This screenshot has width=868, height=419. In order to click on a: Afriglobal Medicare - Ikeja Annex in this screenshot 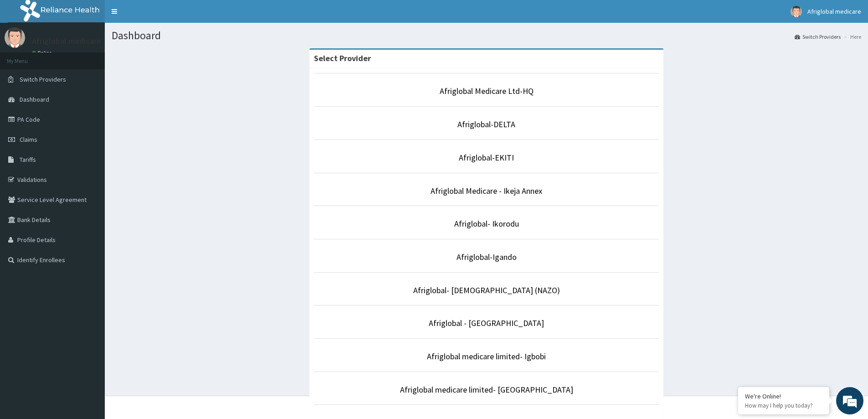, I will do `click(486, 191)`.